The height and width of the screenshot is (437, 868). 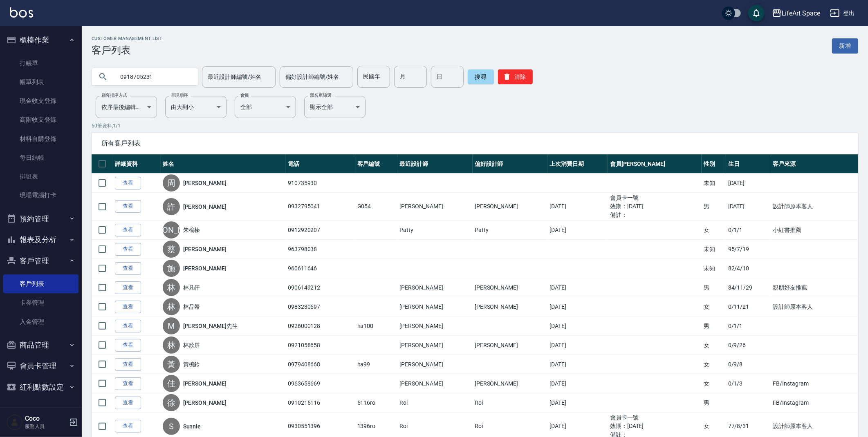 I want to click on td: 0/9/8, so click(x=749, y=365).